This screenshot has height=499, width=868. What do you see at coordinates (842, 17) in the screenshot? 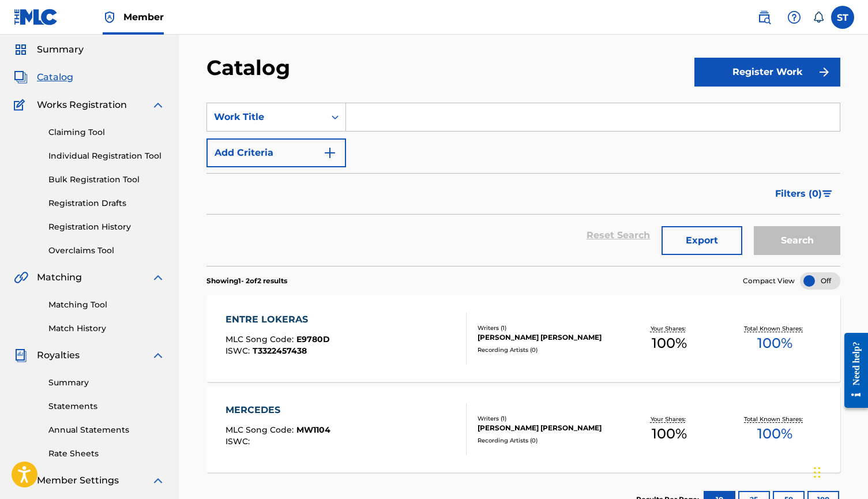
I see `div: User Menu` at bounding box center [842, 17].